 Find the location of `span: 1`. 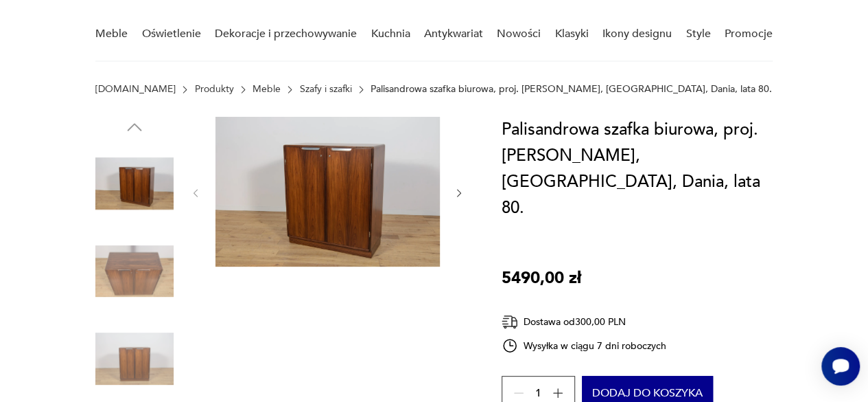

span: 1 is located at coordinates (538, 392).